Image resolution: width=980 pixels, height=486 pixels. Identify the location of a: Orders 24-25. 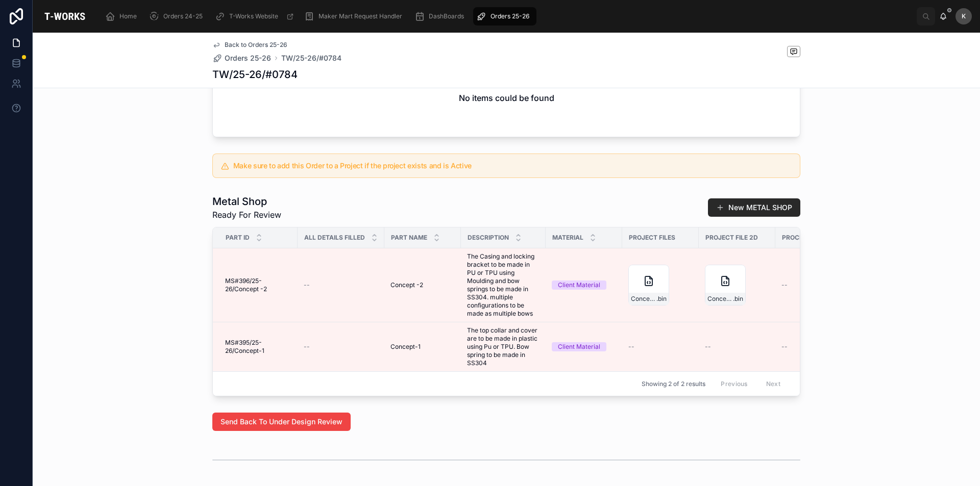
(177, 16).